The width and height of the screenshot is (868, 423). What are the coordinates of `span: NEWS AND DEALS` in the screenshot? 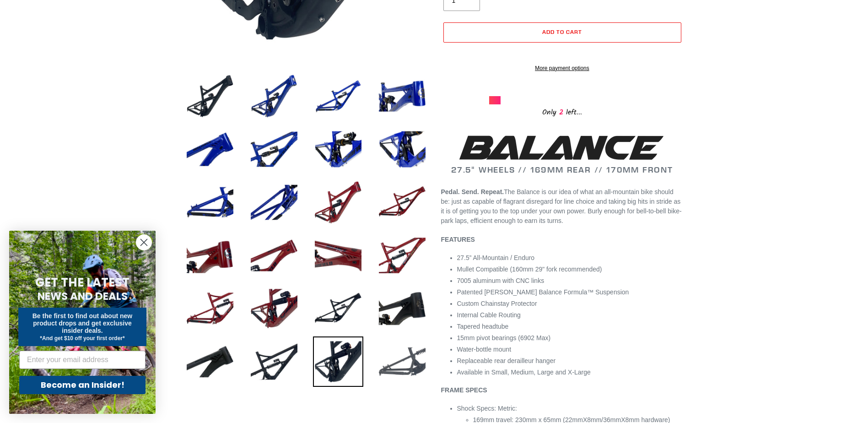 It's located at (82, 296).